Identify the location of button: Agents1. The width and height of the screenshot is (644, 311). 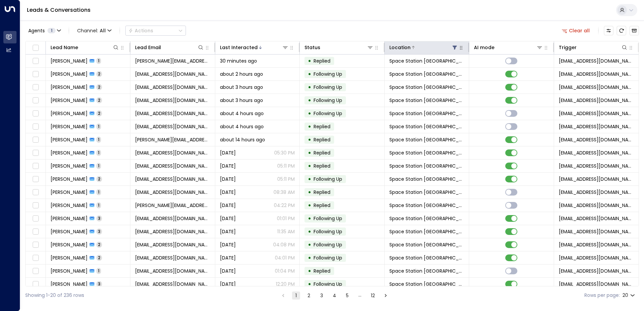
(44, 31).